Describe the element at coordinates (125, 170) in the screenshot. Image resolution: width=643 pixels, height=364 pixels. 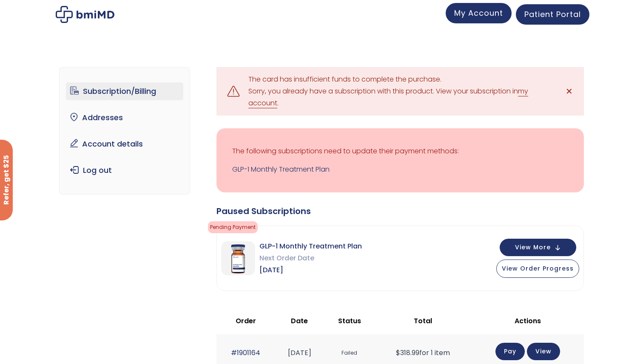
I see `a: Log out` at that location.